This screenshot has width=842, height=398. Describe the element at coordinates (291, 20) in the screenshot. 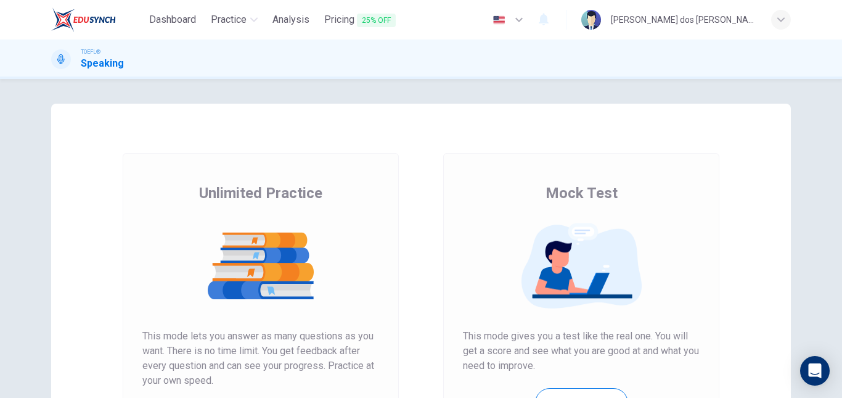

I see `span: Analysis` at that location.